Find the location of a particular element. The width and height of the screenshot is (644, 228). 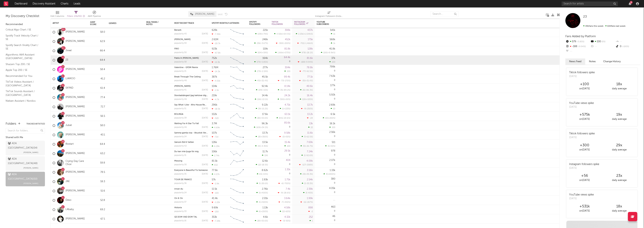

div: 0 is located at coordinates (326, 97).